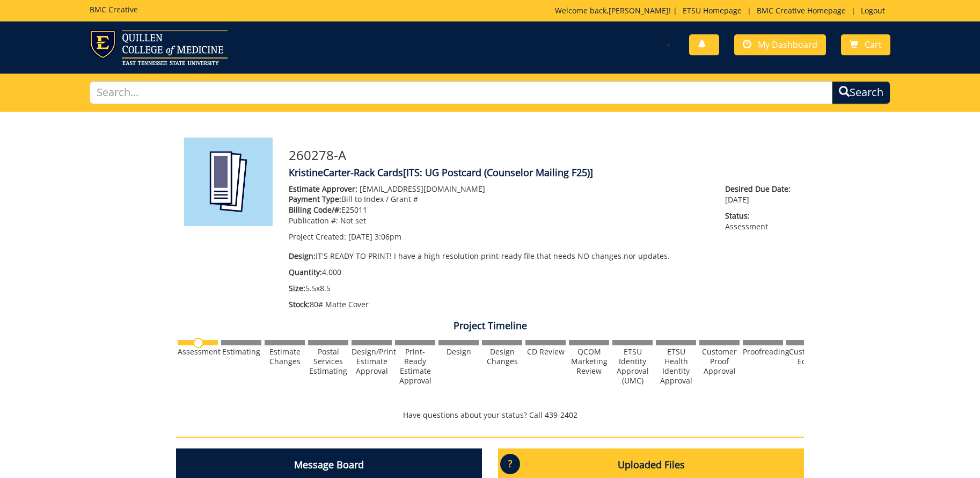  Describe the element at coordinates (198, 342) in the screenshot. I see `img: no` at that location.